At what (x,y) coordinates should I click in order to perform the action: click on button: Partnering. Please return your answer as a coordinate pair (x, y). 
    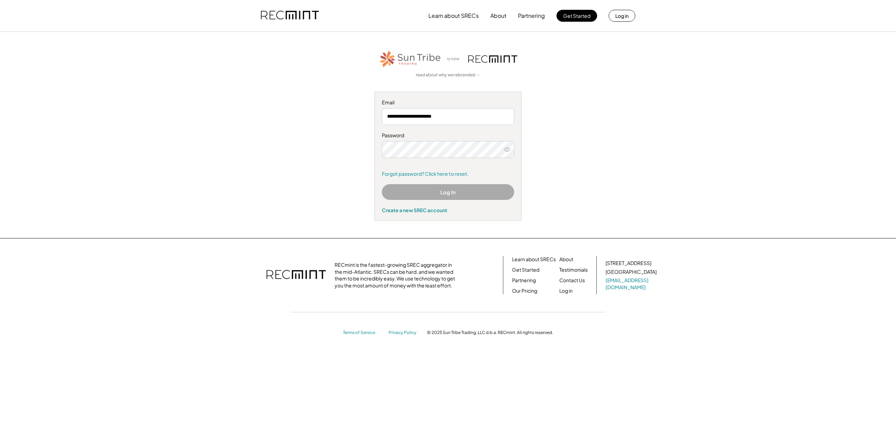
    Looking at the image, I should click on (532, 16).